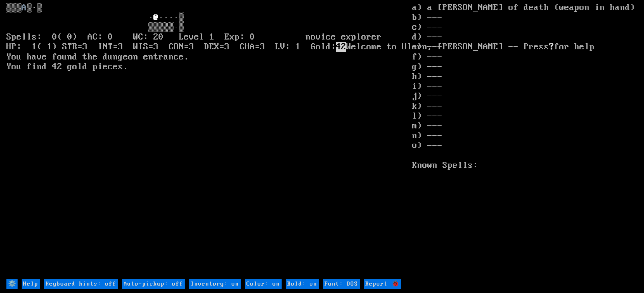  What do you see at coordinates (341, 284) in the screenshot?
I see `input: Font: DOS` at bounding box center [341, 284].